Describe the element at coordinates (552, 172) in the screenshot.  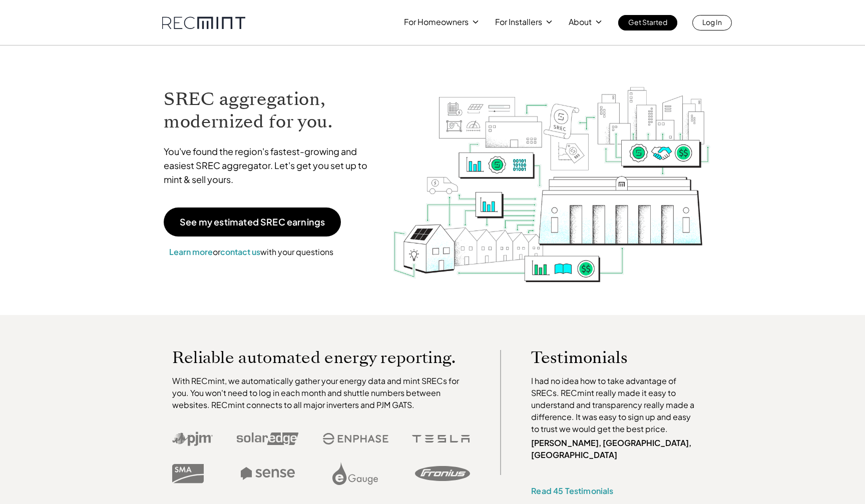
I see `img: RECmint value cycle` at that location.